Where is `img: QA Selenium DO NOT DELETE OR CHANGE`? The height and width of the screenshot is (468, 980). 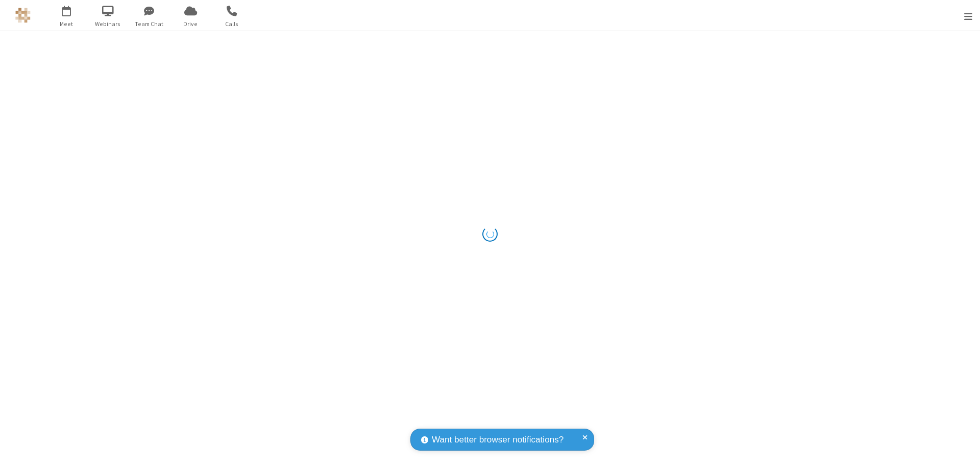 img: QA Selenium DO NOT DELETE OR CHANGE is located at coordinates (23, 15).